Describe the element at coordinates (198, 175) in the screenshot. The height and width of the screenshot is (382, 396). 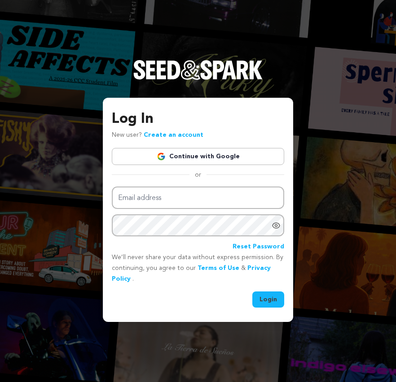
I see `span: or` at that location.